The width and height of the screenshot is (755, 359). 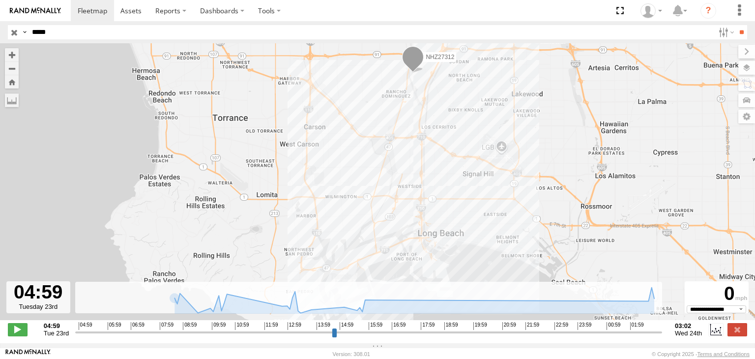 I want to click on span: NHZ27312, so click(x=440, y=57).